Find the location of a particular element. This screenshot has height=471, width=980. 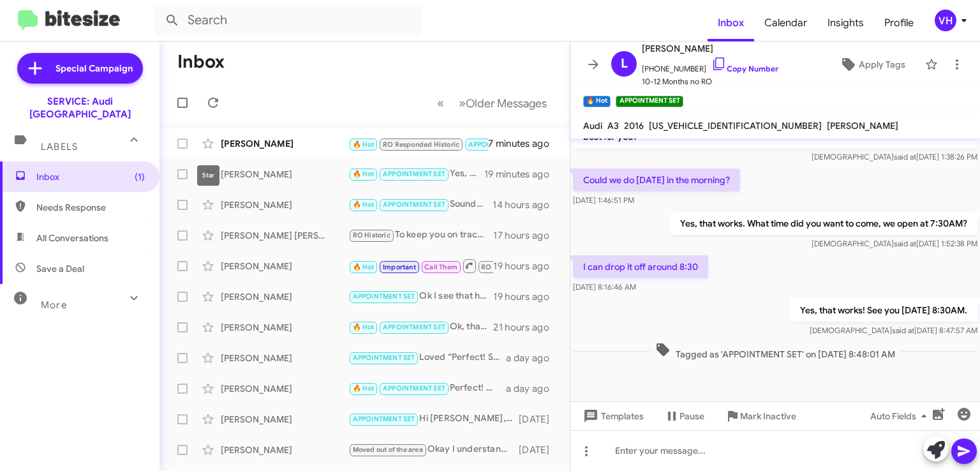

span: Labels is located at coordinates (59, 147).